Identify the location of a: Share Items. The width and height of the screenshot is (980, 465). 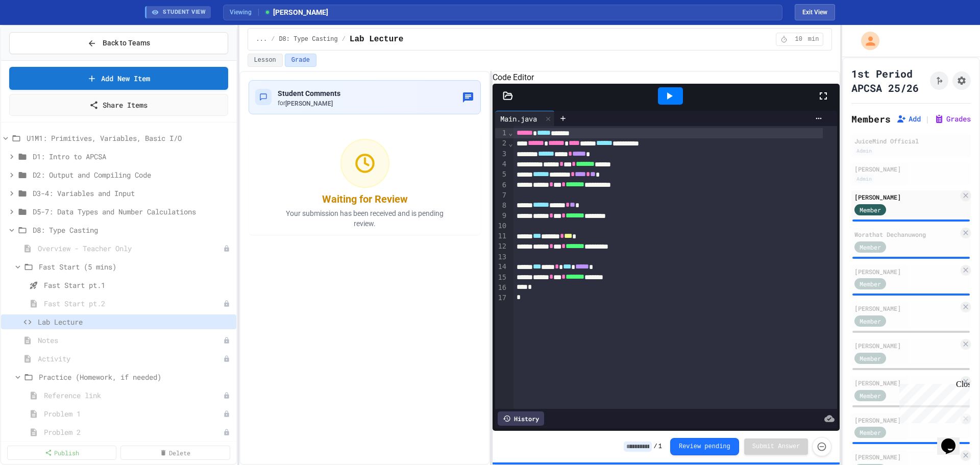
(118, 105).